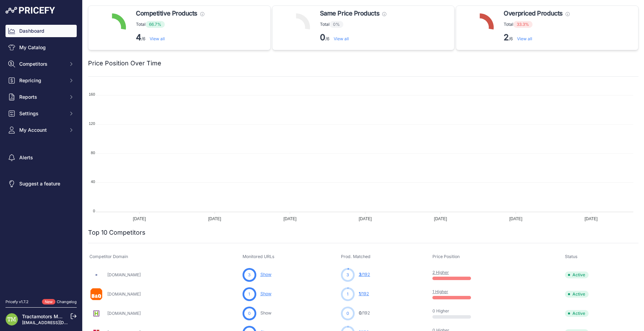 Image resolution: width=644 pixels, height=331 pixels. I want to click on a: 1 Higher, so click(440, 292).